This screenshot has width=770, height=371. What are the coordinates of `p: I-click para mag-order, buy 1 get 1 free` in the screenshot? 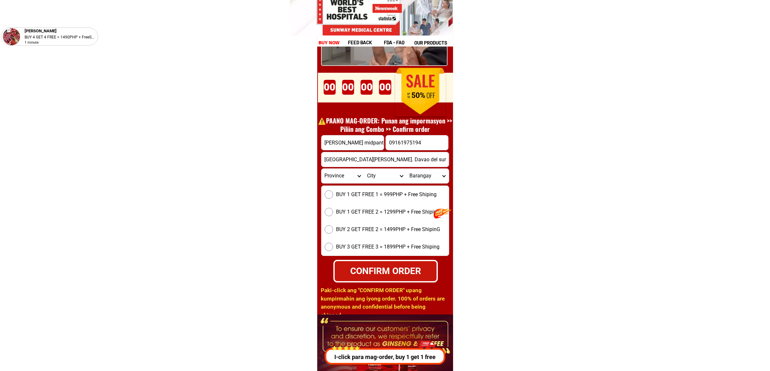 It's located at (385, 357).